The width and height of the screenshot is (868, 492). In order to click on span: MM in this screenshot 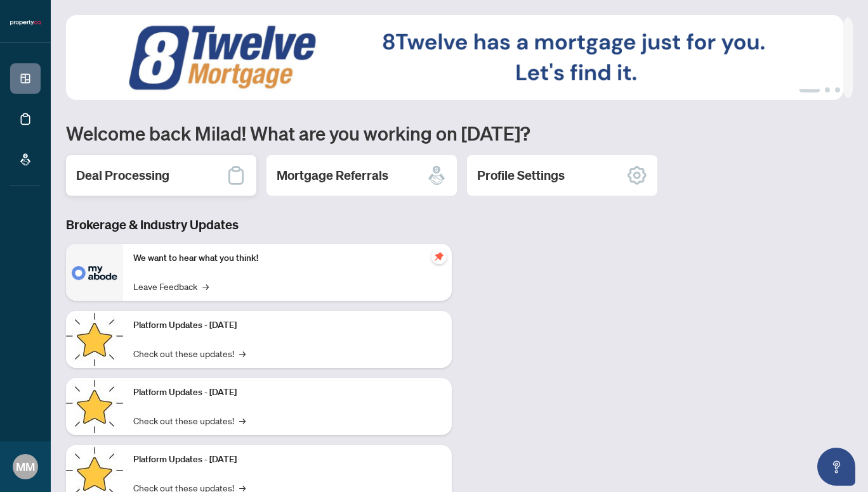, I will do `click(26, 467)`.